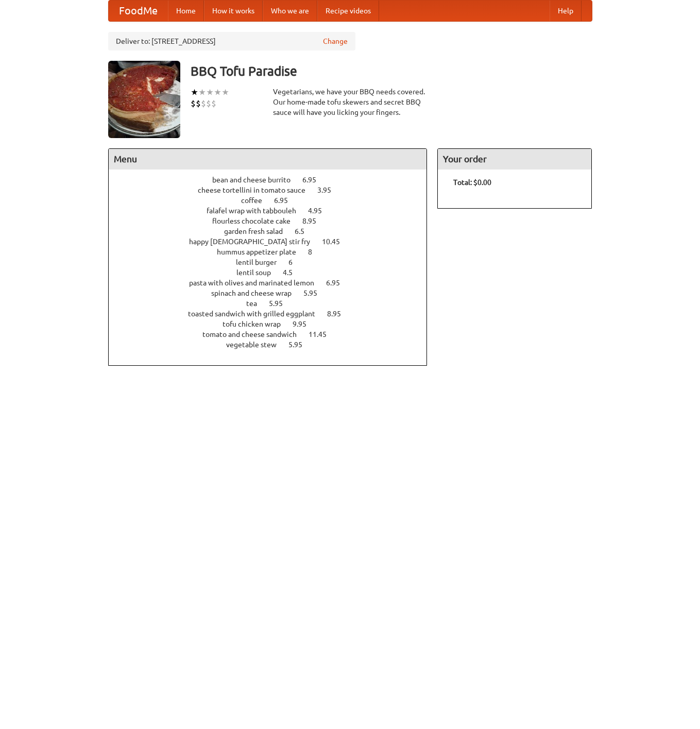 Image resolution: width=700 pixels, height=729 pixels. I want to click on h3: BBQ Tofu Paradise, so click(391, 71).